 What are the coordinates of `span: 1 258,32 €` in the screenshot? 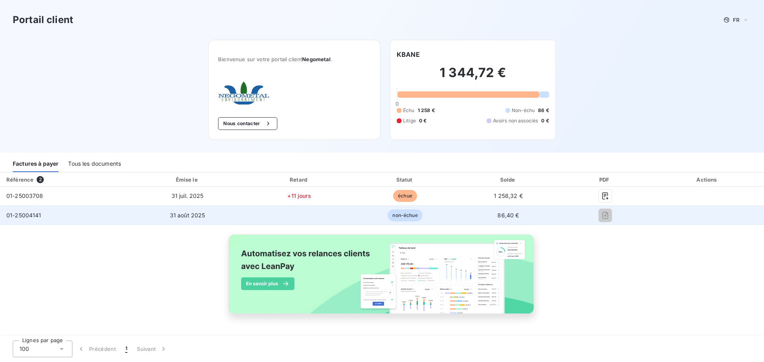 It's located at (508, 196).